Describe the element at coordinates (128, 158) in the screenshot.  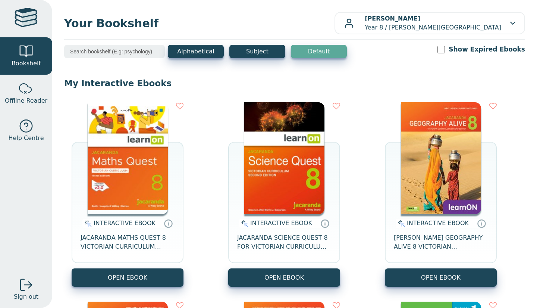
I see `img: c004558a-e884-43ec-b87a-da9408141e80.jpg` at that location.